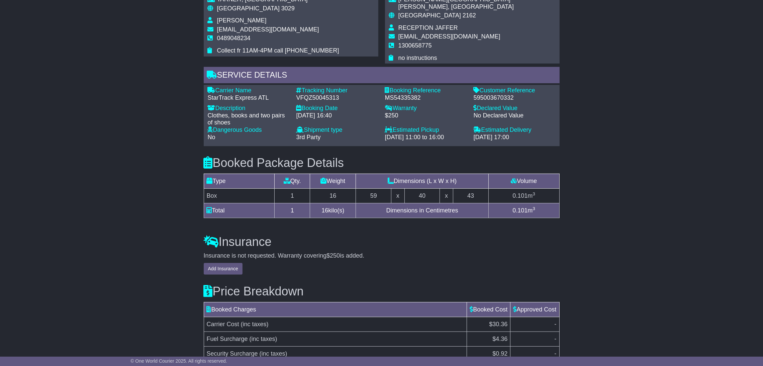 The image size is (763, 366). What do you see at coordinates (248, 119) in the screenshot?
I see `div: Clothes, books and two pairs of shoes` at bounding box center [248, 119].